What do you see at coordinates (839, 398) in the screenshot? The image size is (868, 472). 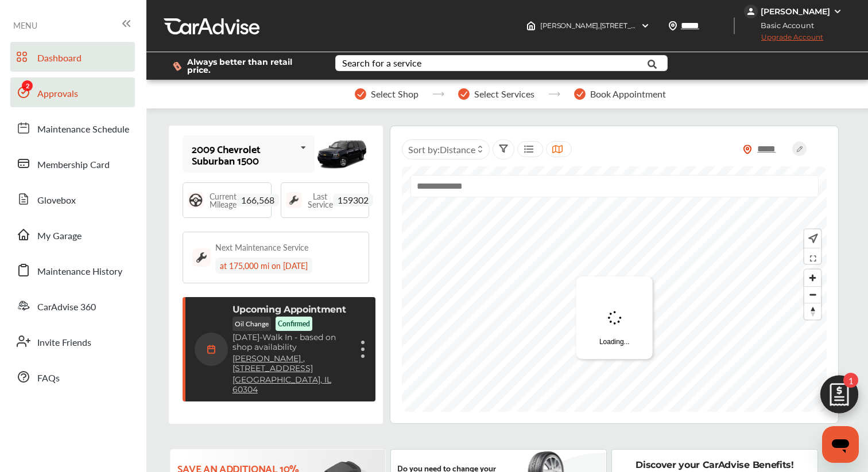 I see `img: edit-cartIcon.11d11f9a.svg` at bounding box center [839, 398].